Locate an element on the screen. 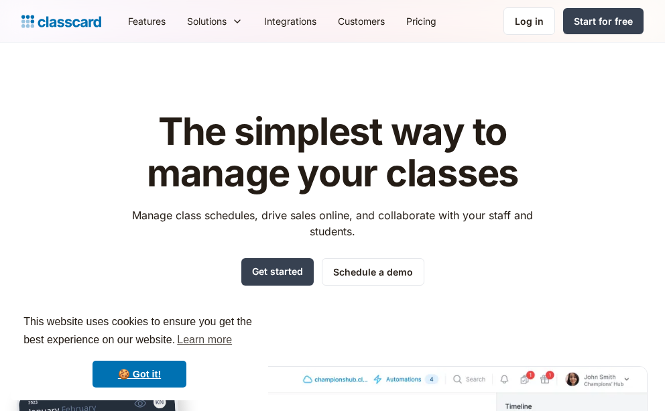 The width and height of the screenshot is (665, 411). p: Manage class schedules, drive sales online, and collaborate with your staff and students. is located at coordinates (332, 223).